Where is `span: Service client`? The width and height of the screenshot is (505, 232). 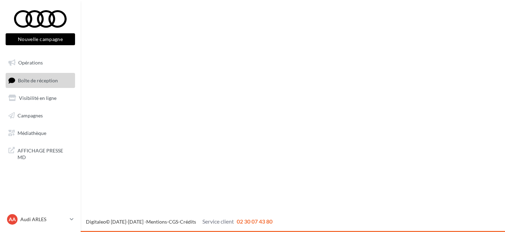
span: Service client is located at coordinates (218, 221).